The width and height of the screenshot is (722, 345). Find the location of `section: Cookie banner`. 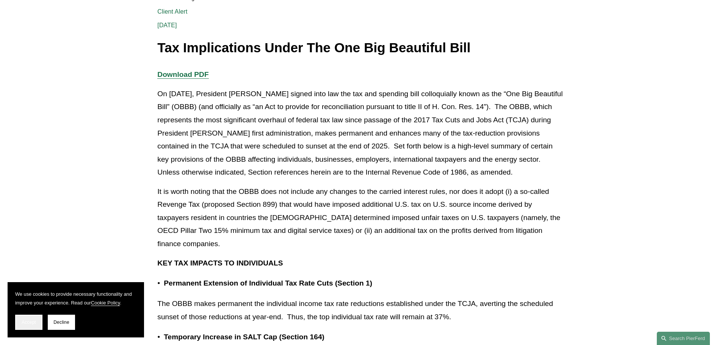

section: Cookie banner is located at coordinates (76, 310).